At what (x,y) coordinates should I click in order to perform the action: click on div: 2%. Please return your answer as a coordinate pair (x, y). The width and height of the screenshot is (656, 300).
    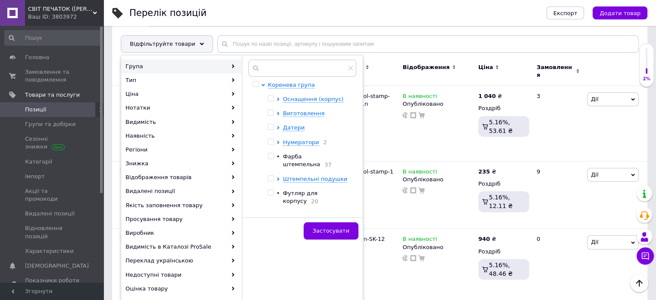
    Looking at the image, I should click on (647, 79).